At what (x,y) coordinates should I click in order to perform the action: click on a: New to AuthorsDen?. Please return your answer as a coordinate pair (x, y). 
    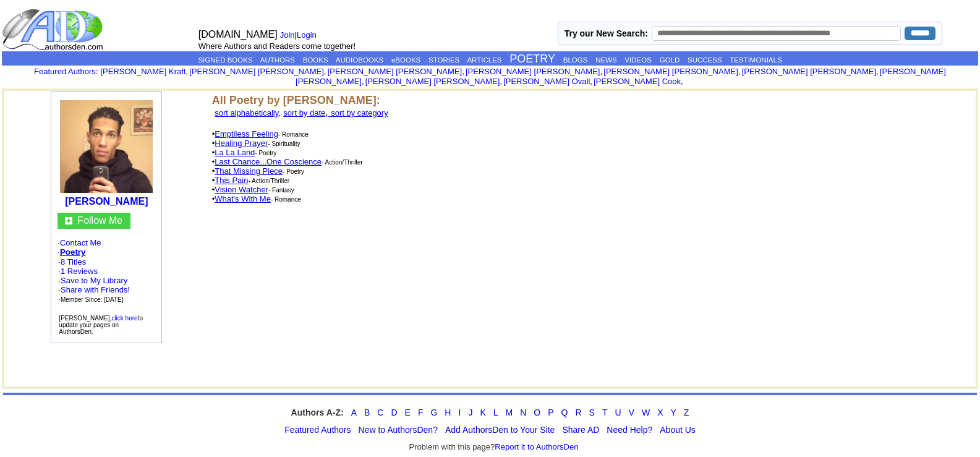
    Looking at the image, I should click on (398, 429).